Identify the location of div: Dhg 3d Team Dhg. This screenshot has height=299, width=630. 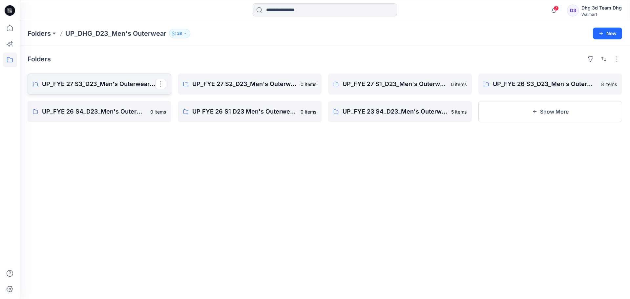
(601, 8).